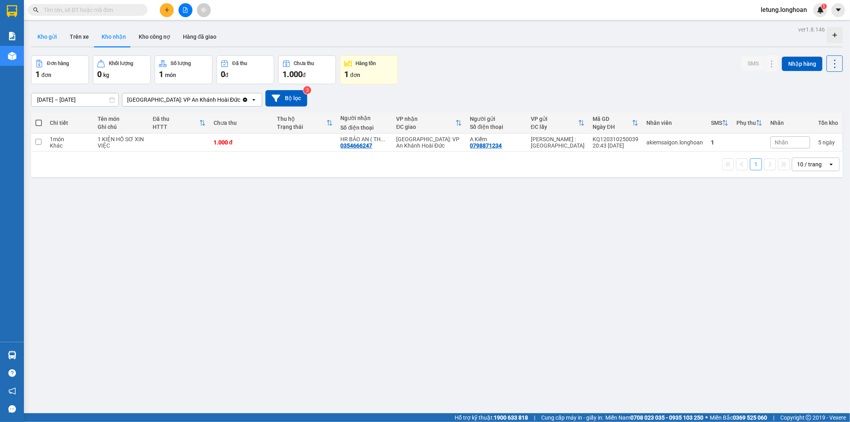 The width and height of the screenshot is (850, 422). Describe the element at coordinates (185, 10) in the screenshot. I see `button: file-add` at that location.